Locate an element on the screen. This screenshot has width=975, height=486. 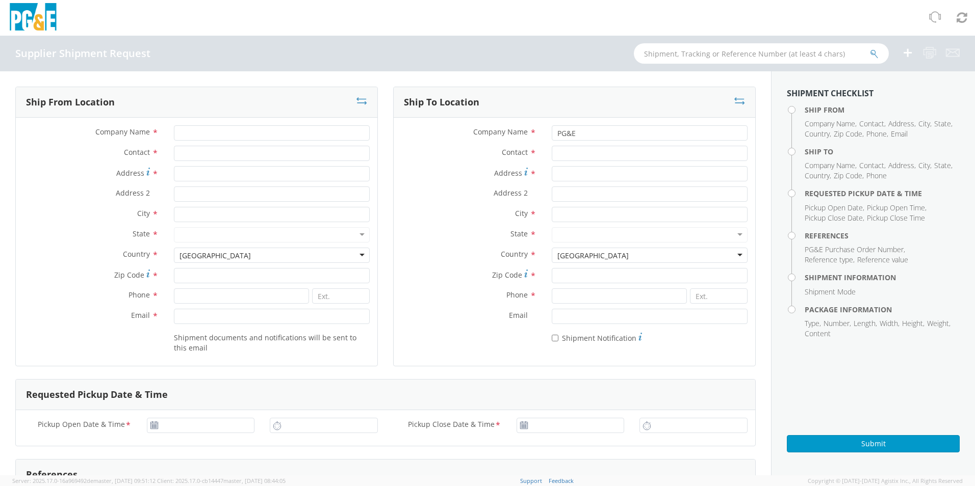
h4: Requested Pickup Date & Time is located at coordinates (882, 193).